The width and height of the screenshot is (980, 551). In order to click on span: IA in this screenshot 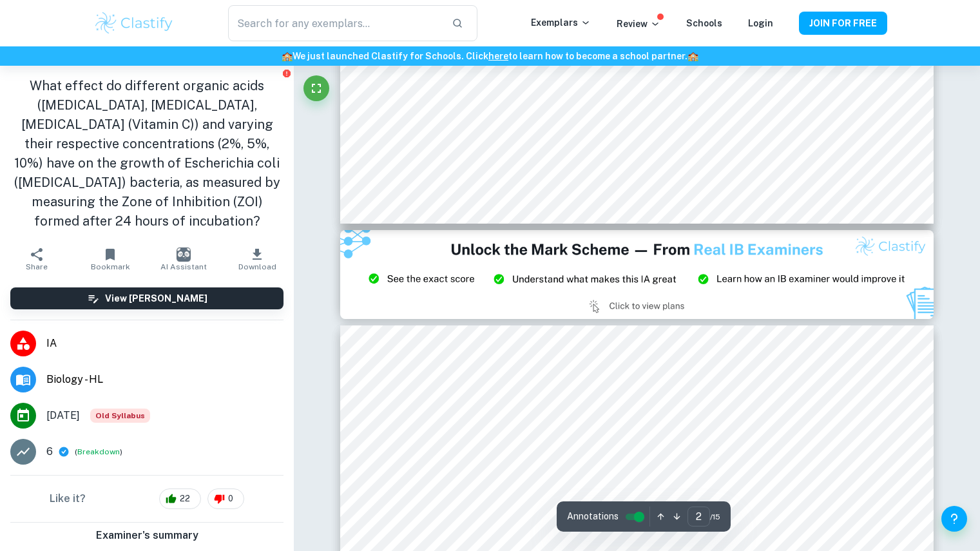, I will do `click(165, 343)`.